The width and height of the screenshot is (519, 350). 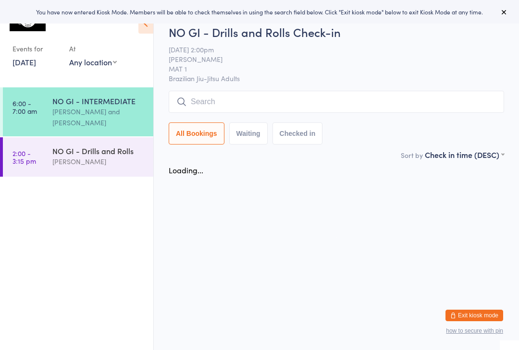 I want to click on button: Checked in, so click(x=297, y=134).